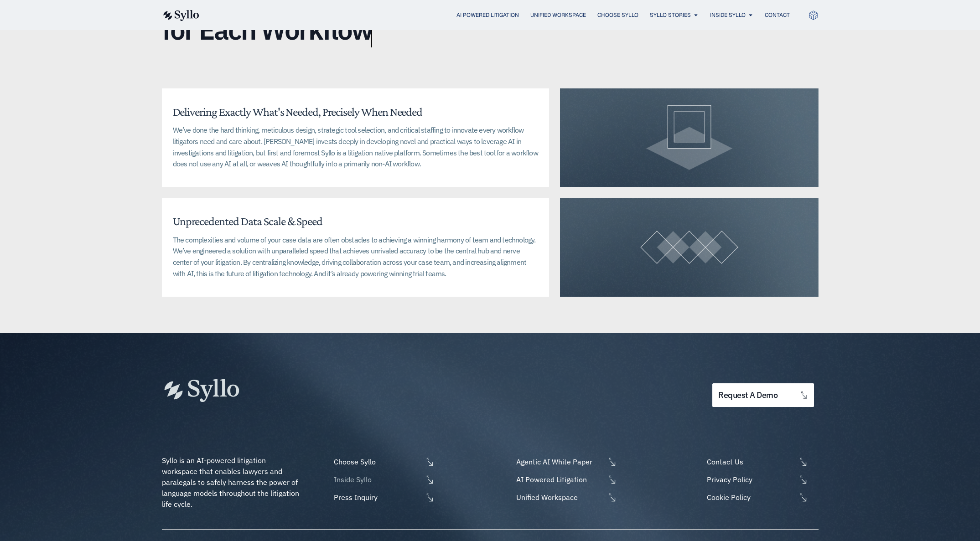  What do you see at coordinates (503, 15) in the screenshot?
I see `nav: Menu` at bounding box center [503, 15].